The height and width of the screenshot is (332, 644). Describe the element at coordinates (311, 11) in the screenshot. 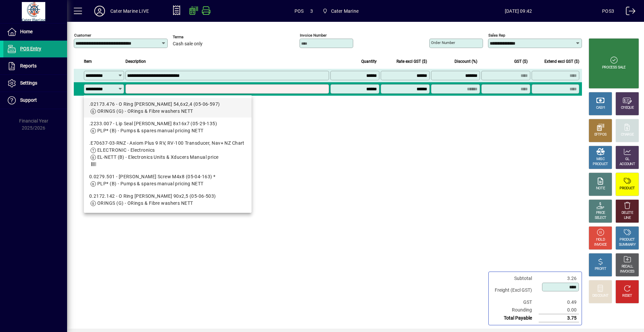

I see `span: 3` at that location.